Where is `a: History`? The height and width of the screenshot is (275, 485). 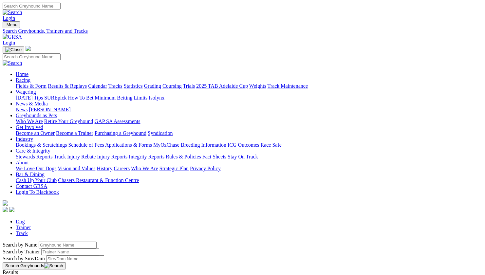 a: History is located at coordinates (105, 168).